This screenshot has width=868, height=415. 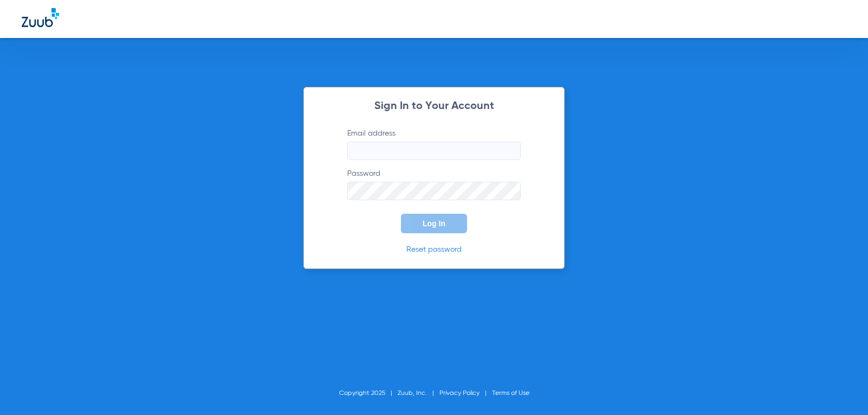 I want to click on button: Log In, so click(x=434, y=223).